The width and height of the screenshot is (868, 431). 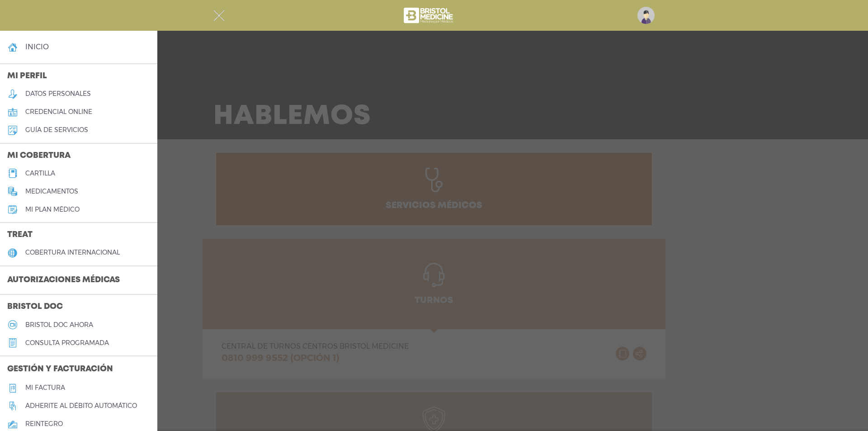 I want to click on h5: credencial online, so click(x=59, y=112).